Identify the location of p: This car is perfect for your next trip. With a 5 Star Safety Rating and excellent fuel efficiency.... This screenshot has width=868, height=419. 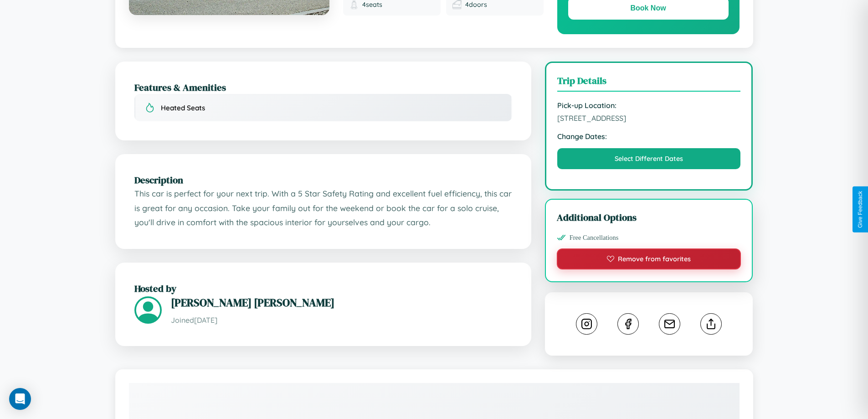
(323, 208).